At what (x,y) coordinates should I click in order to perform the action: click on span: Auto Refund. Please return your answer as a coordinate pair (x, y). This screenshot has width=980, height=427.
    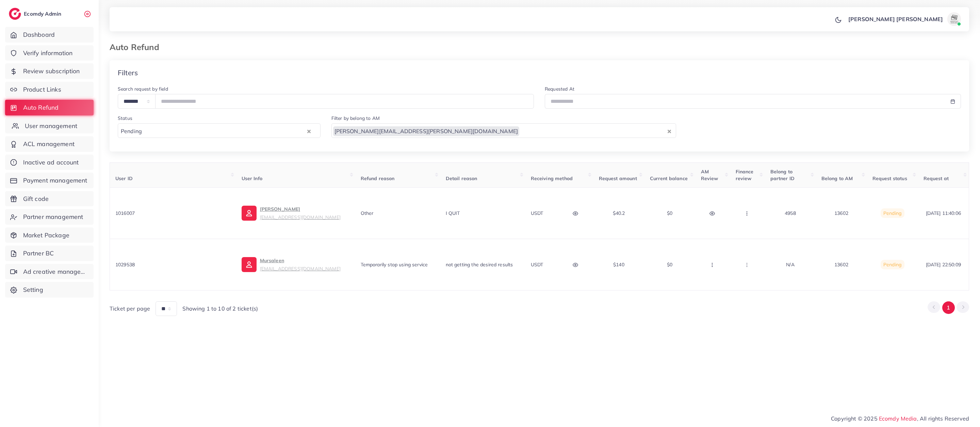
    Looking at the image, I should click on (41, 107).